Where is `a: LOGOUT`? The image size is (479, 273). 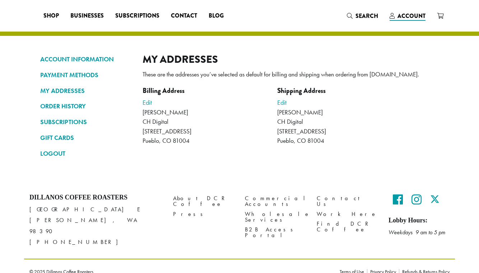 a: LOGOUT is located at coordinates (86, 154).